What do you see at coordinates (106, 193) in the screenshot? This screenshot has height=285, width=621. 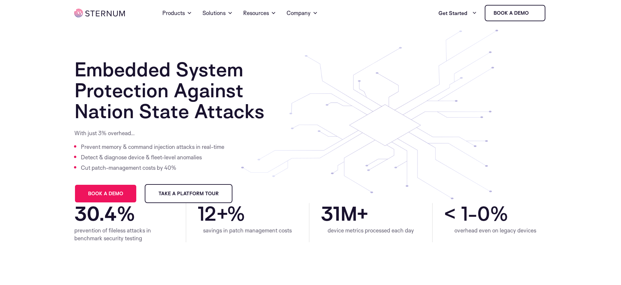 I see `span: Book a demo` at bounding box center [106, 193].